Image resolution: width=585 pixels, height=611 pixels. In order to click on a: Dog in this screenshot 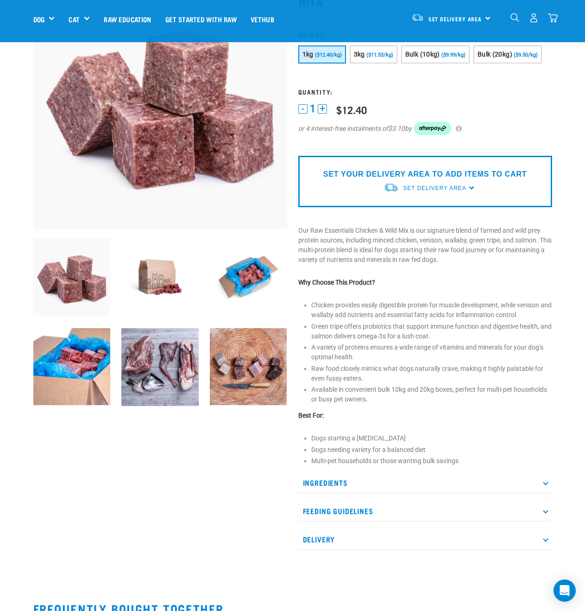, I will do `click(39, 19)`.